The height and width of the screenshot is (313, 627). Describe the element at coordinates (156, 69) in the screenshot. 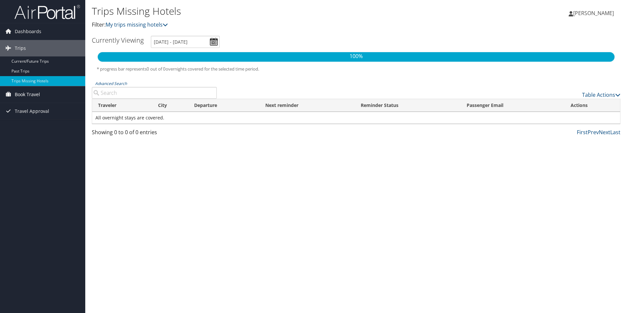

I see `span: 0 out of 0` at that location.